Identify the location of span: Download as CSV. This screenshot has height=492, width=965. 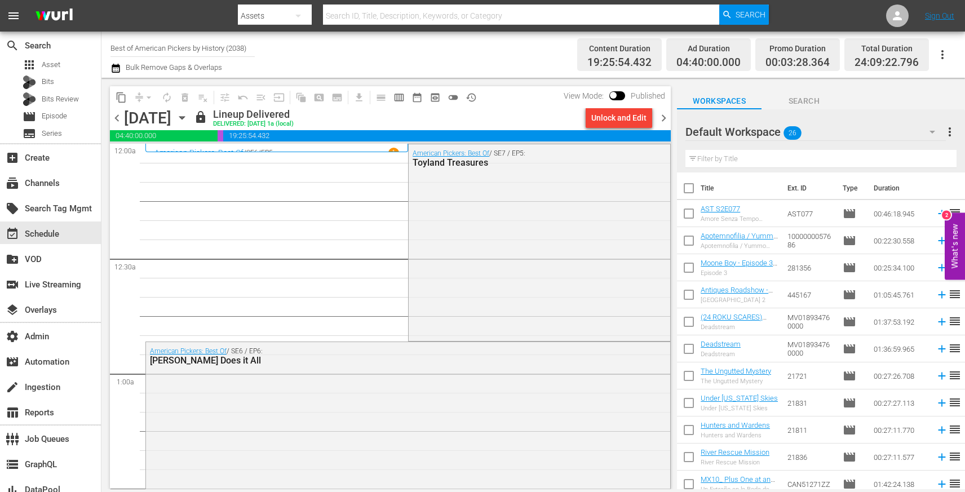
(357, 97).